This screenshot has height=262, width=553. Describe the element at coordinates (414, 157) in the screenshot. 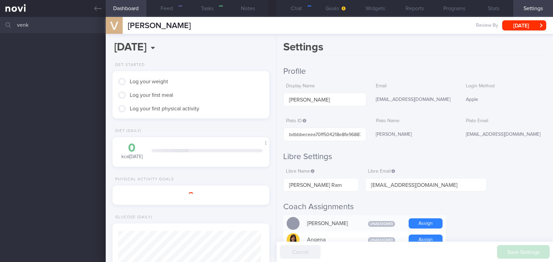

I see `h2: Libre Settings` at that location.